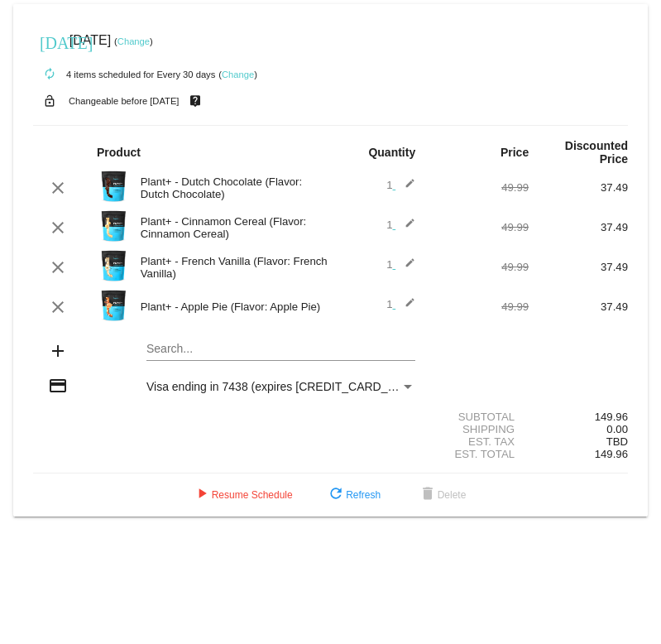 This screenshot has height=644, width=661. What do you see at coordinates (336, 495) in the screenshot?
I see `mat-icon: refresh` at bounding box center [336, 495].